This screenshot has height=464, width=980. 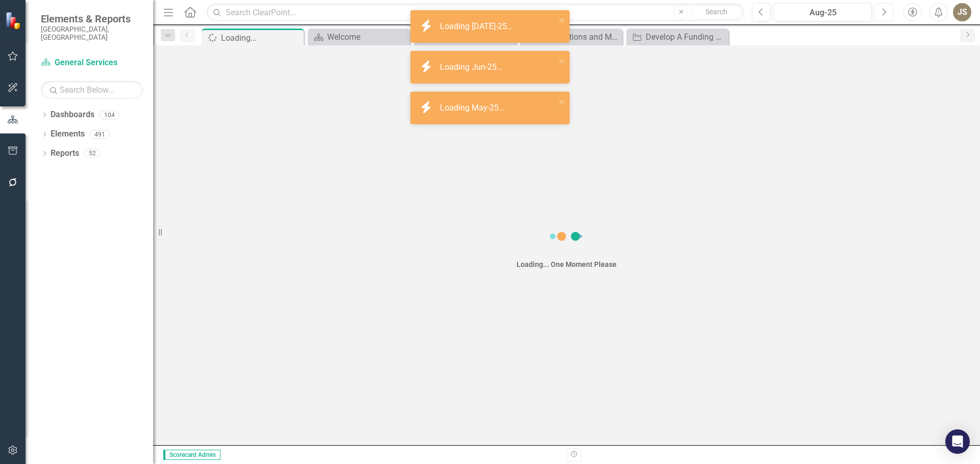 I want to click on span: Search, so click(x=716, y=12).